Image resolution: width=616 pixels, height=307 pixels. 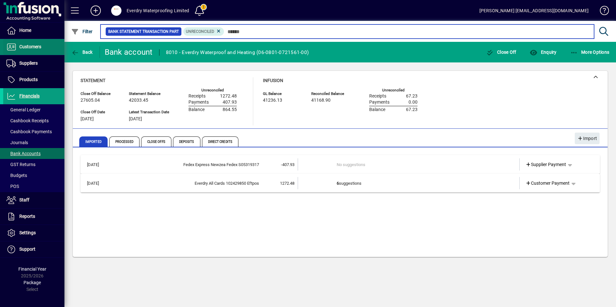 I want to click on span: POS, so click(x=13, y=187).